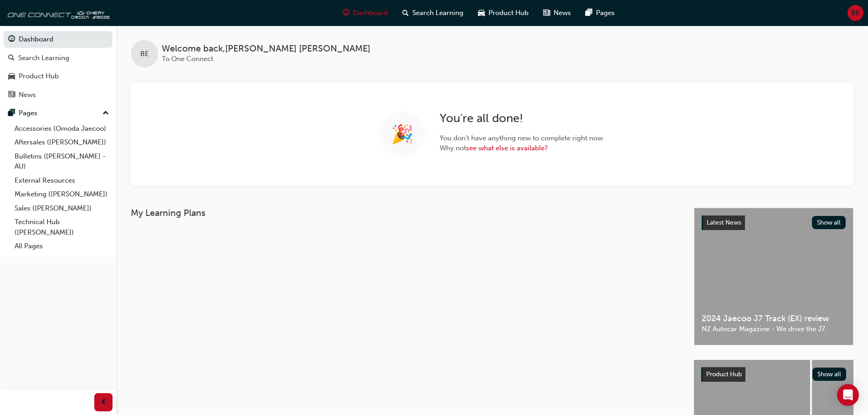 This screenshot has width=868, height=415. What do you see at coordinates (27, 95) in the screenshot?
I see `div: News` at bounding box center [27, 95].